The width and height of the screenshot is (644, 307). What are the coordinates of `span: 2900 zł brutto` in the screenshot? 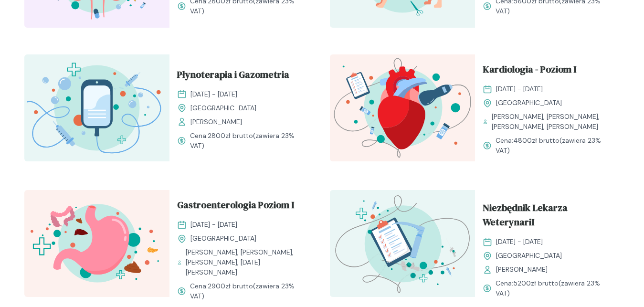 It's located at (230, 286).